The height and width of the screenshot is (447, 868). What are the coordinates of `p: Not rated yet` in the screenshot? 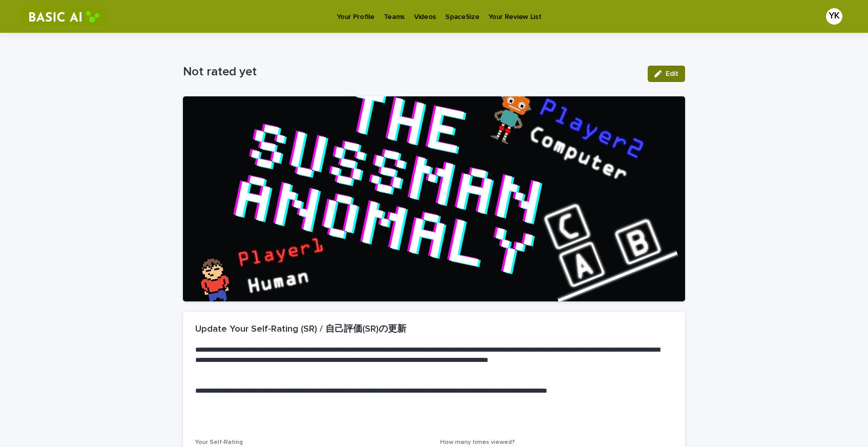 It's located at (411, 72).